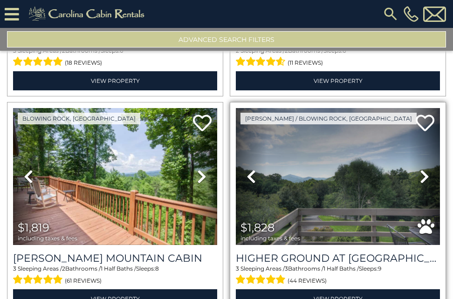 The height and width of the screenshot is (299, 453). What do you see at coordinates (391, 14) in the screenshot?
I see `img: search-regular.svg` at bounding box center [391, 14].